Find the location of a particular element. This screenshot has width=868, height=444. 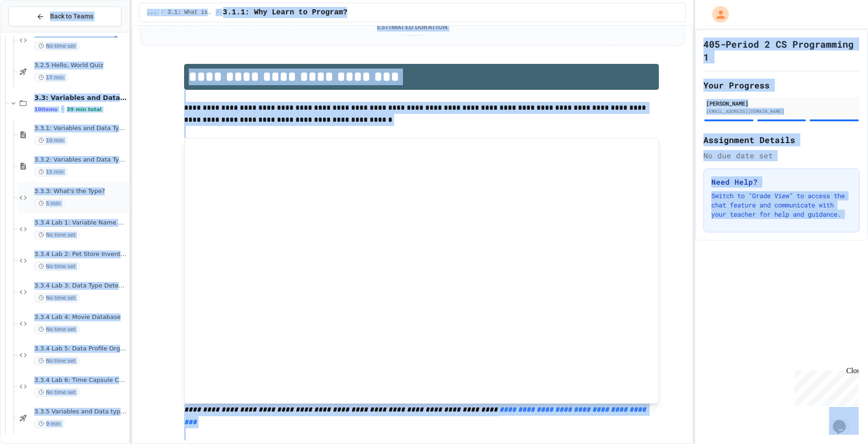

span: 39 min total is located at coordinates (84, 110).